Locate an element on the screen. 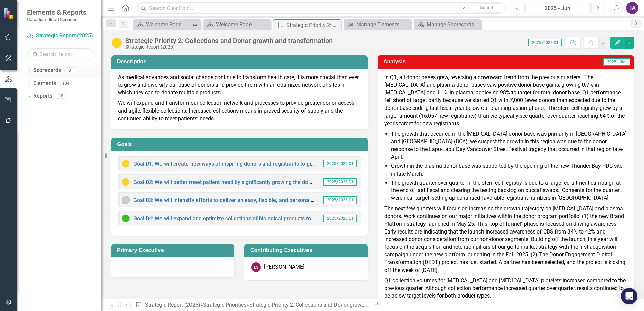  span: Elements & Reports is located at coordinates (57, 13).